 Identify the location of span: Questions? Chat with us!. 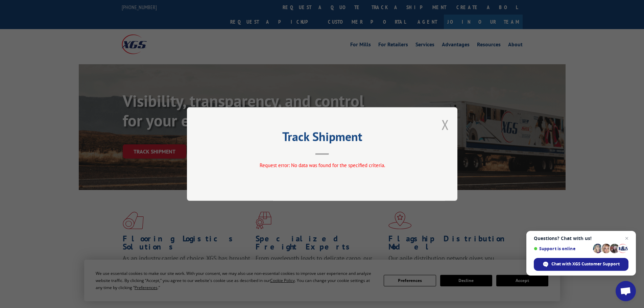
(581, 238).